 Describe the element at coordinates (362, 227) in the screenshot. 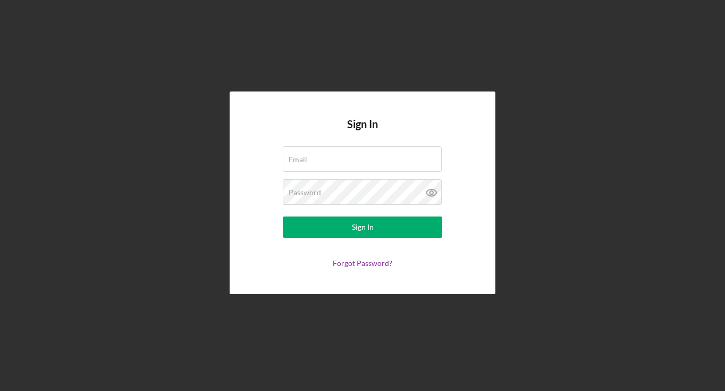

I see `button: Sign In` at that location.